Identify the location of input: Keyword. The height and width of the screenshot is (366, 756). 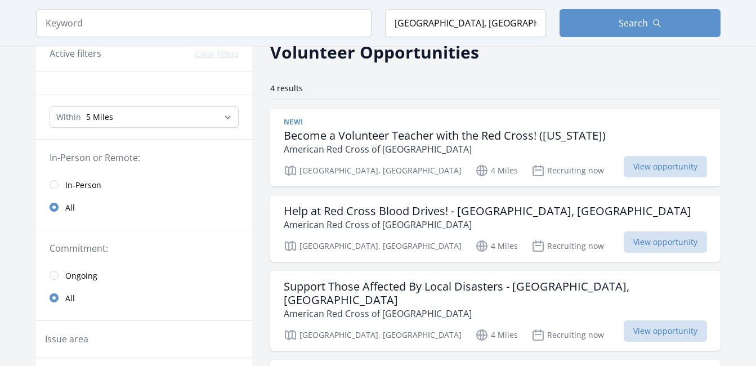
(204, 23).